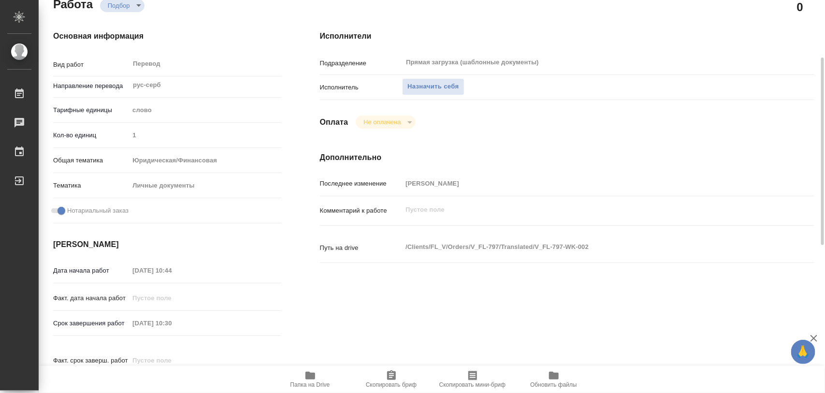  I want to click on button: Скопировать мини-бриф, so click(472, 379).